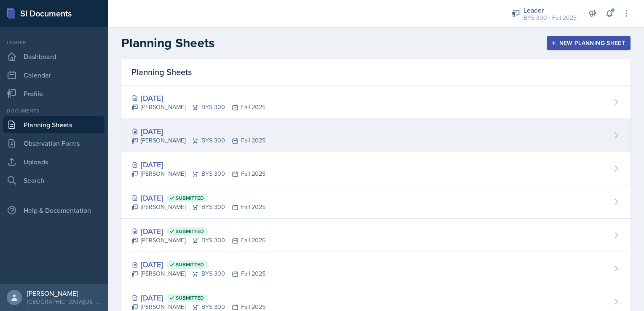 The width and height of the screenshot is (644, 311). Describe the element at coordinates (54, 111) in the screenshot. I see `div: Documents` at that location.